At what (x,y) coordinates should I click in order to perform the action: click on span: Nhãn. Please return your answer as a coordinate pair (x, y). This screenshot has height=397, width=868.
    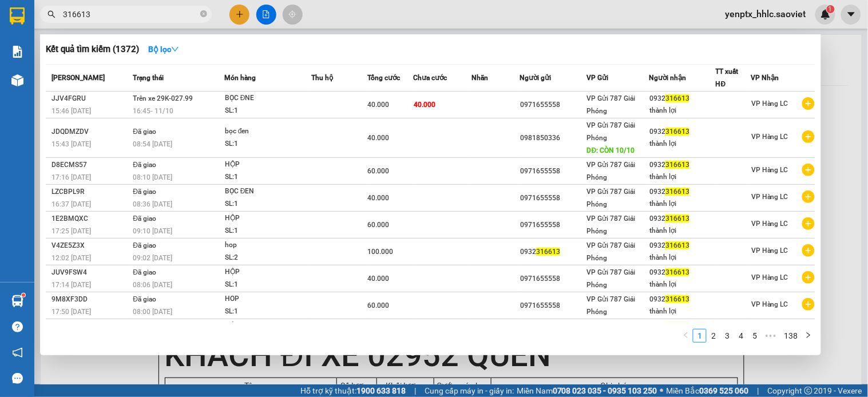
    Looking at the image, I should click on (479, 78).